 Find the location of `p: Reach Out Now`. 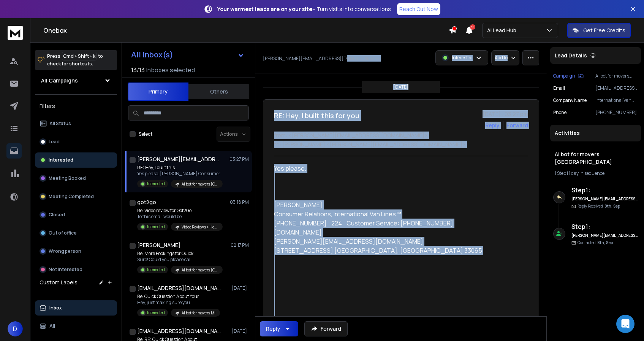

p: Reach Out Now is located at coordinates (418, 9).